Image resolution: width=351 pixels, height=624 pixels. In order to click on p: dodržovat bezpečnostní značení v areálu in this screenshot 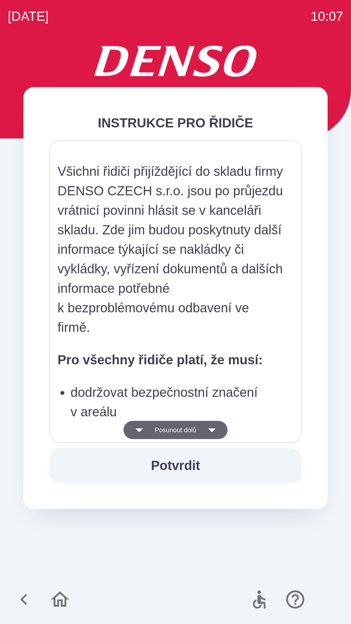, I will do `click(178, 402)`.